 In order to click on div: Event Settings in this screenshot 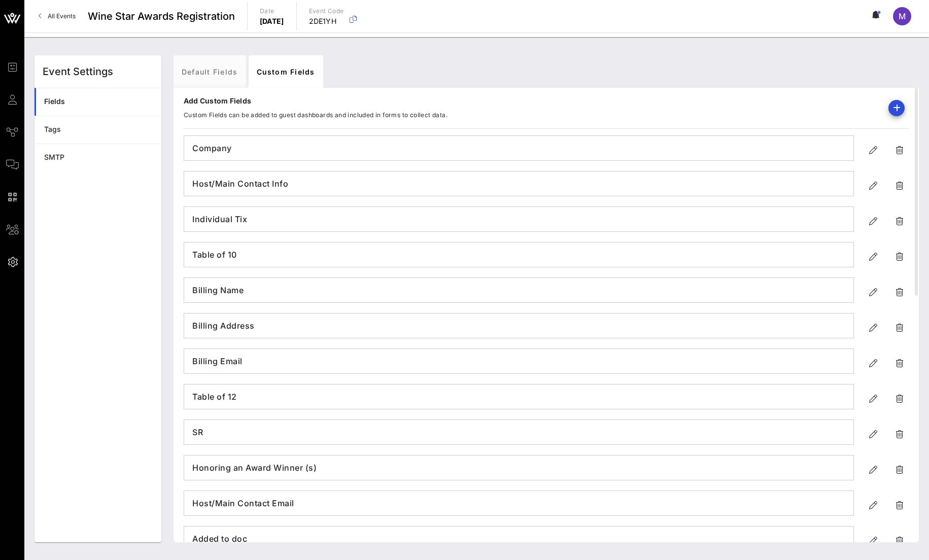, I will do `click(77, 72)`.